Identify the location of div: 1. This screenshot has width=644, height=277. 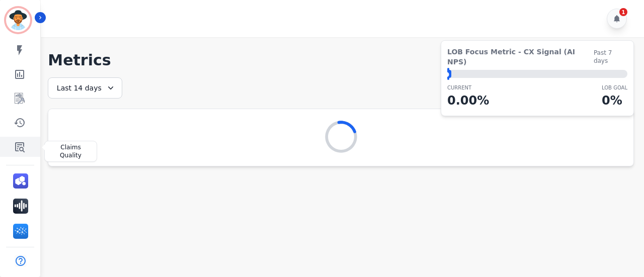
(624, 12).